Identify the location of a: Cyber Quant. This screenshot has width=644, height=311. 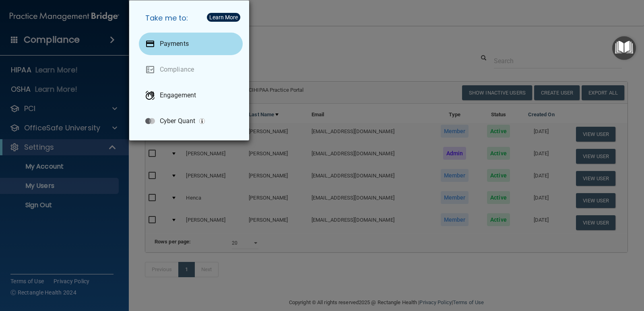
(191, 121).